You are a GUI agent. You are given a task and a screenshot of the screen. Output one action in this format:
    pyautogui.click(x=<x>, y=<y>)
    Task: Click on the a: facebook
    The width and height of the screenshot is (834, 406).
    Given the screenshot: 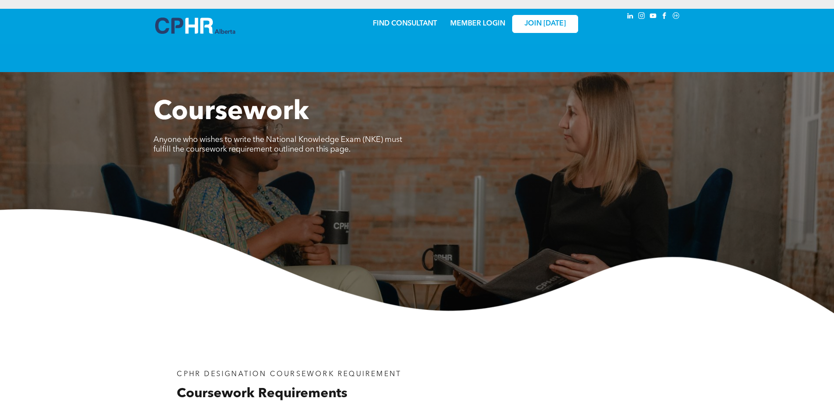 What is the action you would take?
    pyautogui.click(x=664, y=17)
    